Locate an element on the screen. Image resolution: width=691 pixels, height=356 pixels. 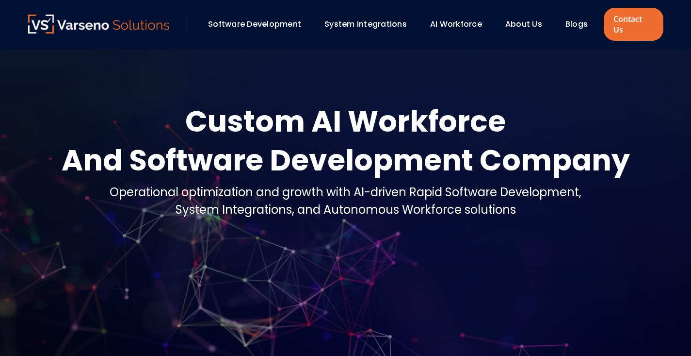
a: Software Development is located at coordinates (255, 24).